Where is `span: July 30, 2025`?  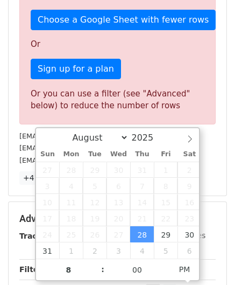
span: July 30, 2025 is located at coordinates (118, 170).